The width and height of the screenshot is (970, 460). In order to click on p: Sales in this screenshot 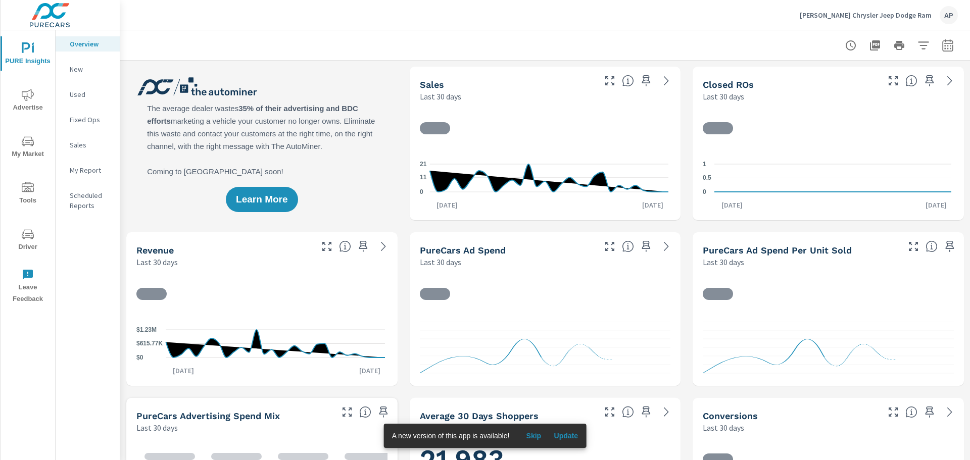, I will do `click(90, 145)`.